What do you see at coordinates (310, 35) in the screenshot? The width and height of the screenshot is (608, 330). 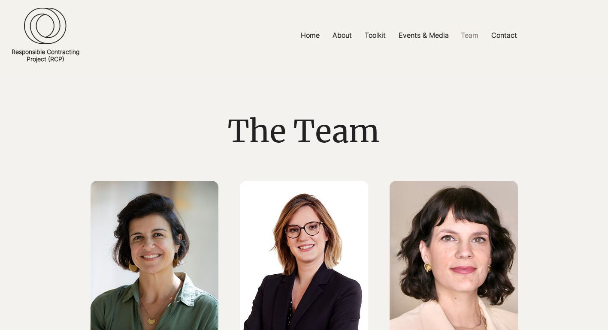 I see `p: Home` at bounding box center [310, 35].